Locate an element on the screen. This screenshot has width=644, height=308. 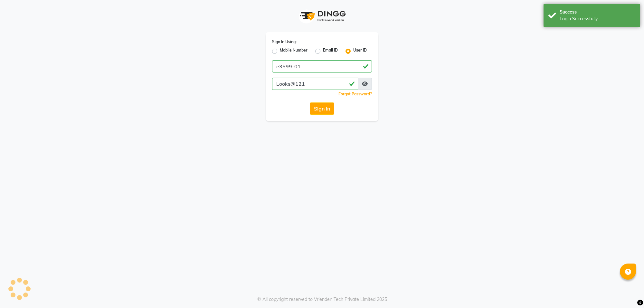
a: Forgot Password? is located at coordinates (355, 94).